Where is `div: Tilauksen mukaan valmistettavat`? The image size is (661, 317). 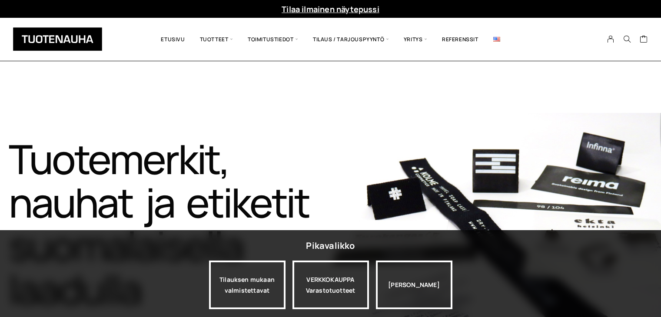
div: Tilauksen mukaan valmistettavat is located at coordinates (247, 285).